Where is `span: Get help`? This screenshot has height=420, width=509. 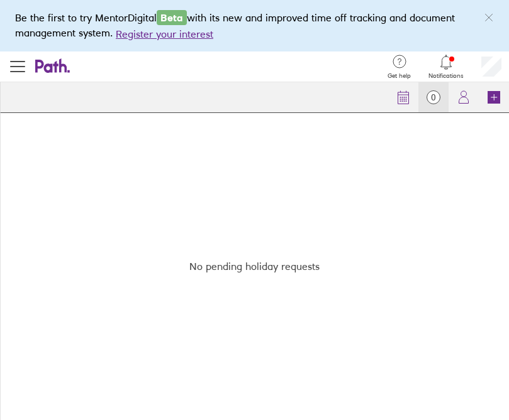 span: Get help is located at coordinates (399, 76).